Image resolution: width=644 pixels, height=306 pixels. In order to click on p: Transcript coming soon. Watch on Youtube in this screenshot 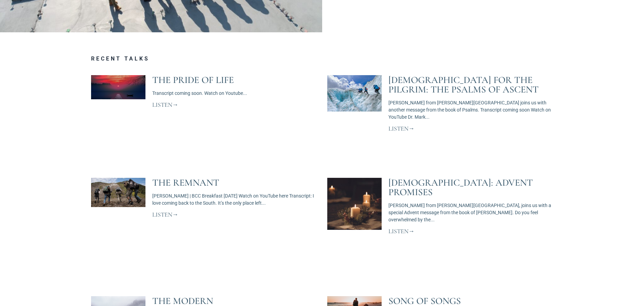, I will do `click(234, 93)`.